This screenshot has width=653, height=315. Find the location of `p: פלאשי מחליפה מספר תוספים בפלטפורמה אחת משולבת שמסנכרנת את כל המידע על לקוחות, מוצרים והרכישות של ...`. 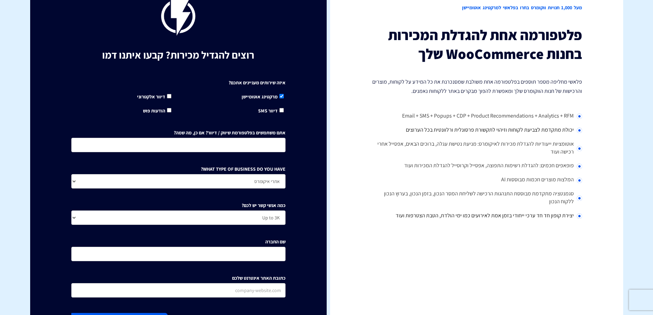

p: פלאשי מחליפה מספר תוספים בפלטפורמה אחת משולבת שמסנכרנת את כל המידע על לקוחות, מוצרים והרכישות של ... is located at coordinates (475, 86).